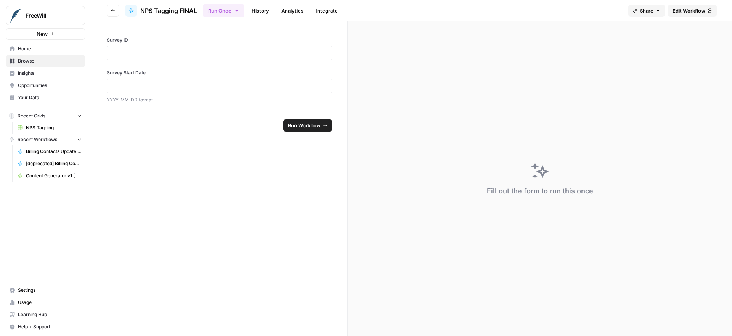 The height and width of the screenshot is (336, 732). What do you see at coordinates (647, 11) in the screenshot?
I see `span: Share` at bounding box center [647, 11].